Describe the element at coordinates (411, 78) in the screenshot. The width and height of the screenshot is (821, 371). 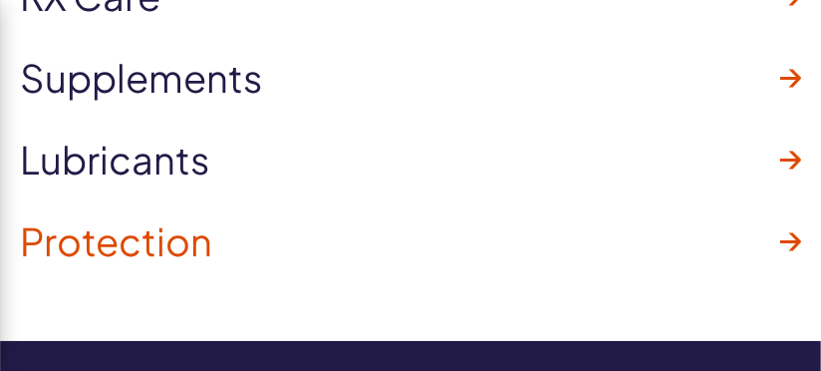
I see `a: Supplements` at that location.